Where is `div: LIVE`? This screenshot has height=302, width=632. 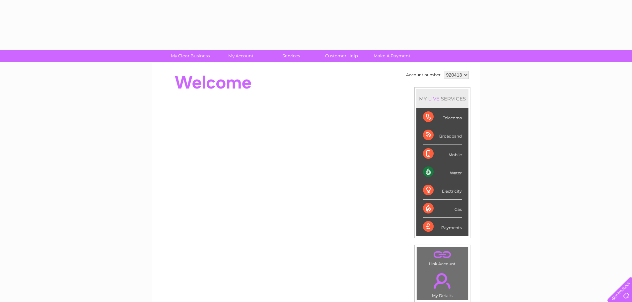
div: LIVE is located at coordinates (434, 98).